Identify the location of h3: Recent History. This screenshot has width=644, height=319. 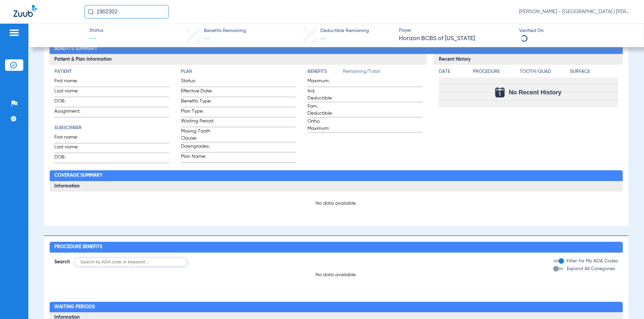
(528, 60).